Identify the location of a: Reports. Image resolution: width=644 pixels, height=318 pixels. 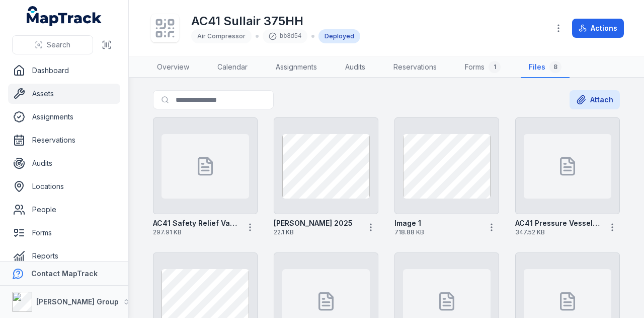
(64, 256).